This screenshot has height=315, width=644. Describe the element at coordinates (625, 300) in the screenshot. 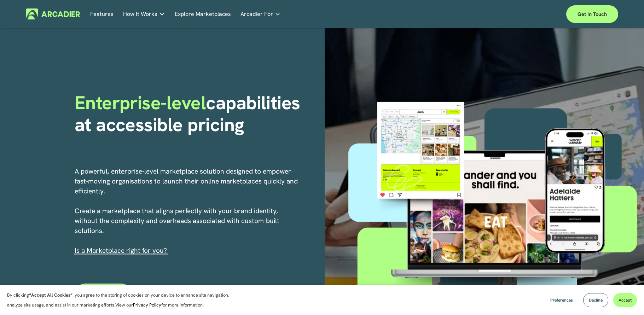

I see `button: Accept` at that location.